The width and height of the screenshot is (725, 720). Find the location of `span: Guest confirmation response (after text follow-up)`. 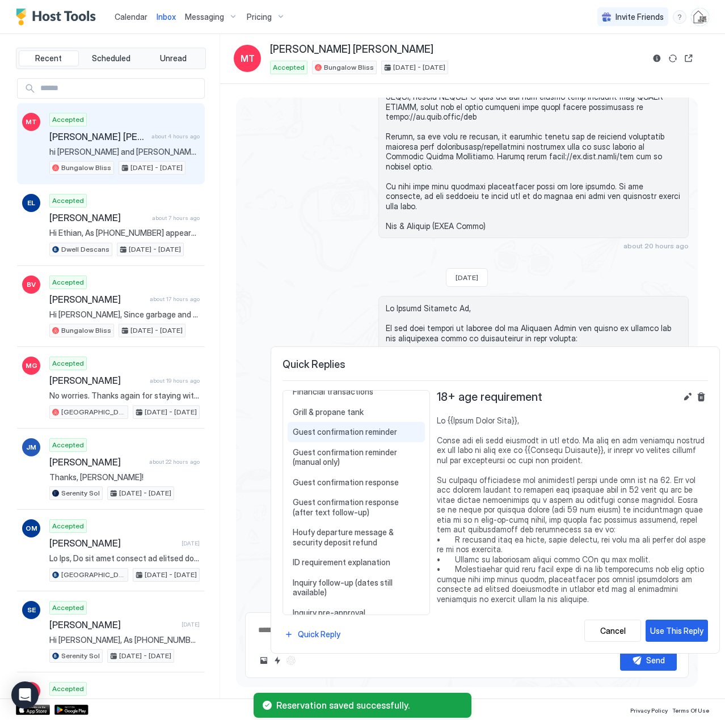

span: Guest confirmation response (after text follow-up) is located at coordinates (356, 507).